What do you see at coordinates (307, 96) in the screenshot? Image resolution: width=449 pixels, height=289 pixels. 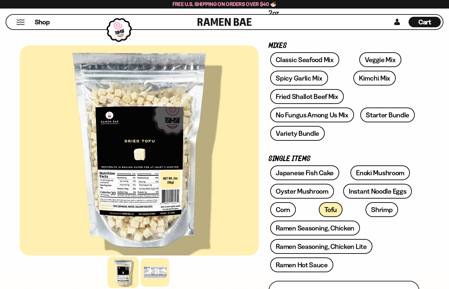 I see `a: Fried Shallot Beef Mix` at bounding box center [307, 96].